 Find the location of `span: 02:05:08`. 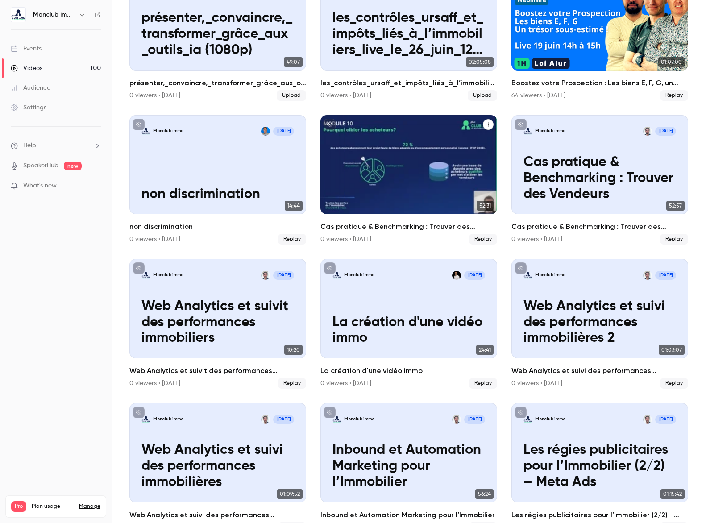

span: 02:05:08 is located at coordinates (480, 62).